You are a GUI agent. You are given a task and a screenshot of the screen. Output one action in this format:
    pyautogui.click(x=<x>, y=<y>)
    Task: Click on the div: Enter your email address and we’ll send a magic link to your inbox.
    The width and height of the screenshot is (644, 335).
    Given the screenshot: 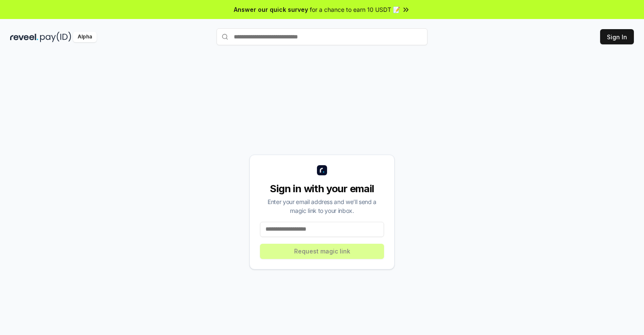 What is the action you would take?
    pyautogui.click(x=322, y=206)
    